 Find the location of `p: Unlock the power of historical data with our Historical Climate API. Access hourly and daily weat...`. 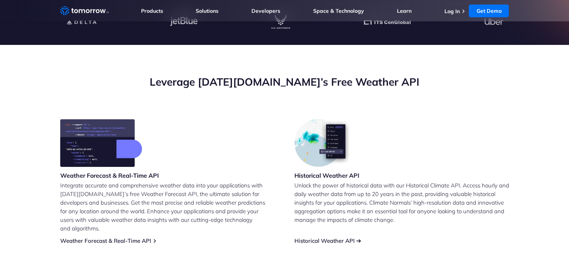

p: Unlock the power of historical data with our Historical Climate API. Access hourly and daily weat... is located at coordinates (402, 202).